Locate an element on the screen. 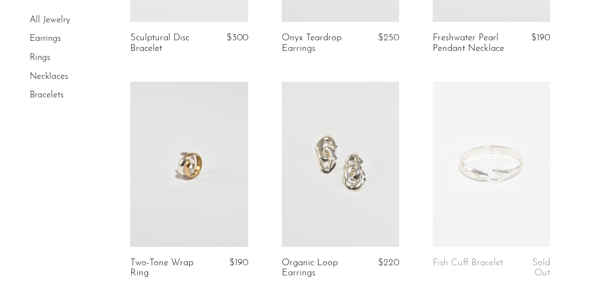  a: Organic Loop Earrings is located at coordinates (319, 268).